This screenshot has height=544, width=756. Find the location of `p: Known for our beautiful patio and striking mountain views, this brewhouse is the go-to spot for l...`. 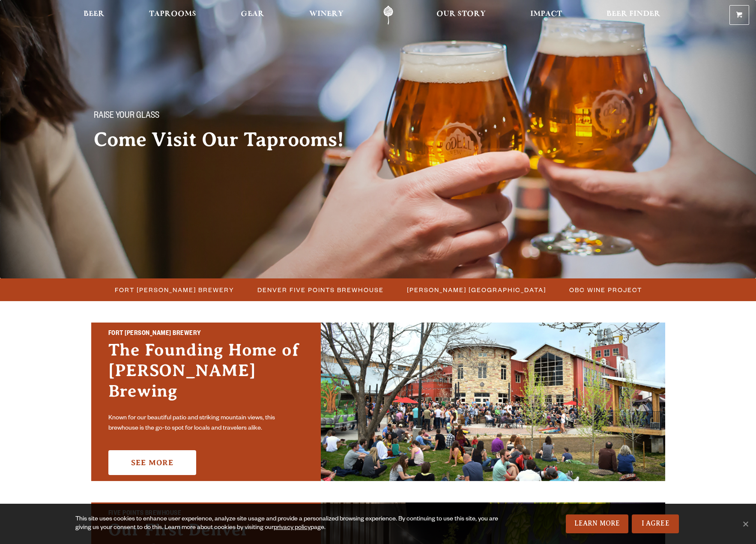

p: Known for our beautiful patio and striking mountain views, this brewhouse is the go-to spot for l... is located at coordinates (206, 423).